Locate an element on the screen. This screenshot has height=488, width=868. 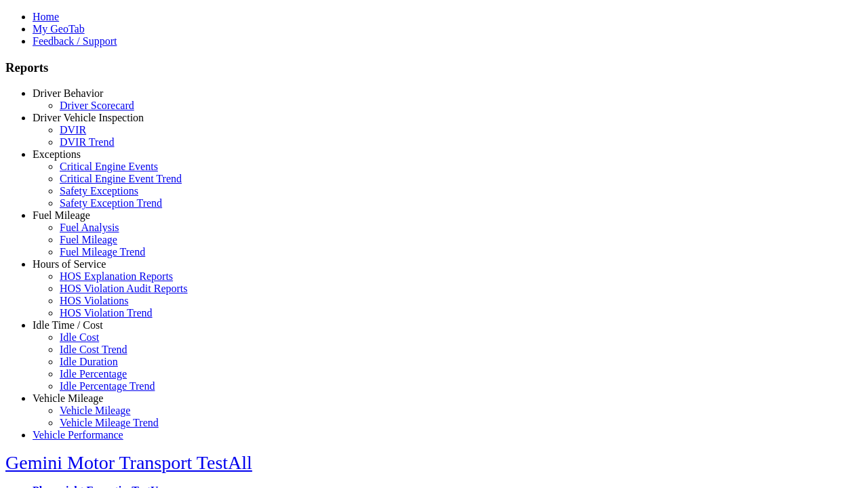
a: Idle Percentage Trend is located at coordinates (107, 385).